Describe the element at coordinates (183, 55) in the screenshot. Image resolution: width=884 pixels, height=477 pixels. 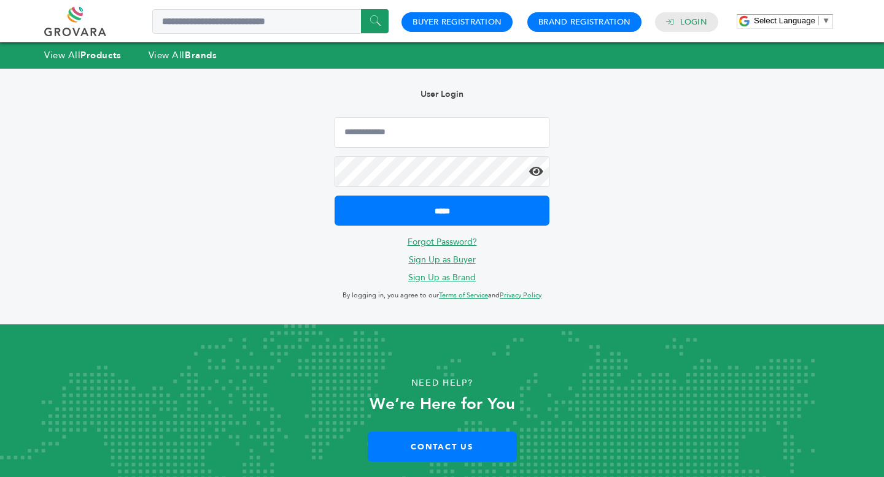
I see `a: View AllBrands` at that location.